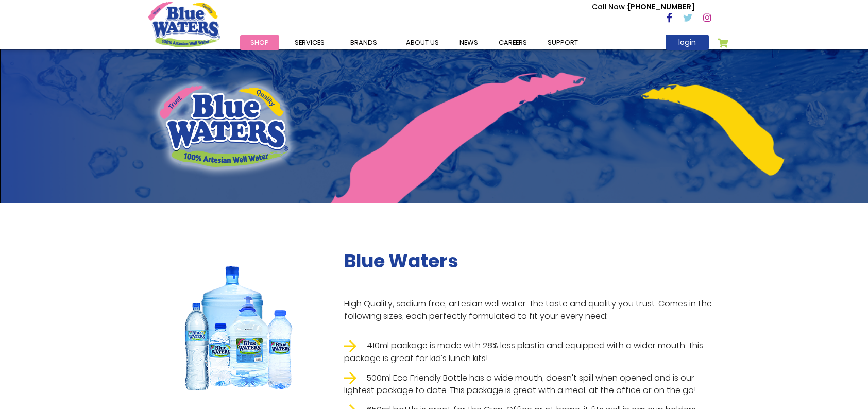 This screenshot has height=409, width=868. What do you see at coordinates (532, 352) in the screenshot?
I see `li: 410ml package is made with 28% less plastic and equipped with a wider mouth. This package is grea...` at bounding box center [532, 352].